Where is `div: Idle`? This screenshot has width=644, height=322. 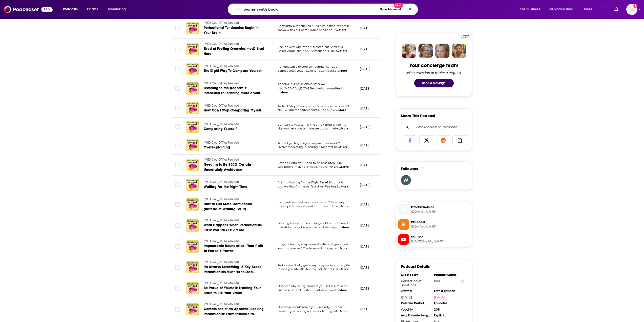
div: Idle is located at coordinates (449, 281).